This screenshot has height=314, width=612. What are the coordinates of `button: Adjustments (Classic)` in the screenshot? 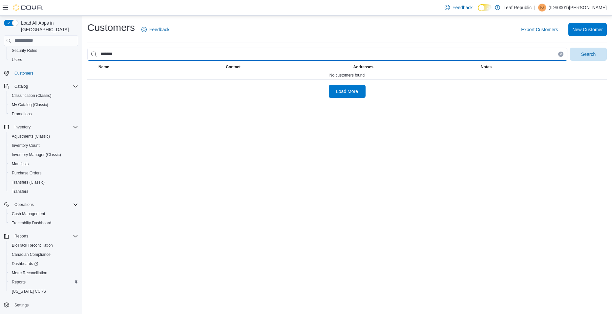 It's located at (44, 136).